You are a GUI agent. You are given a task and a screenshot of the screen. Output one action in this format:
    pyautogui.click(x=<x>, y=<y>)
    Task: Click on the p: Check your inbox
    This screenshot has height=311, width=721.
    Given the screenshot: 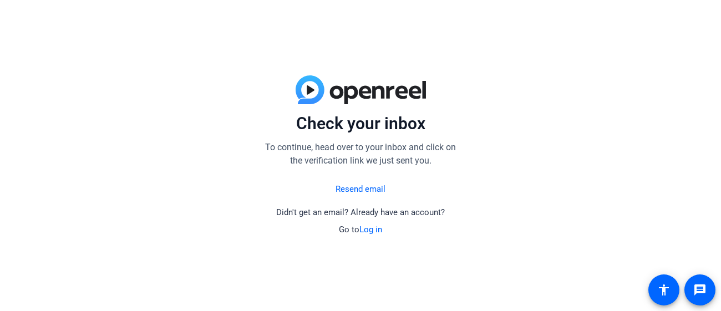 What is the action you would take?
    pyautogui.click(x=361, y=124)
    